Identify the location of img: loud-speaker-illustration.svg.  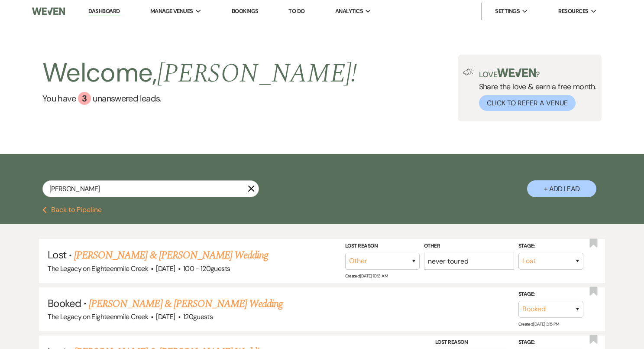
(468, 72).